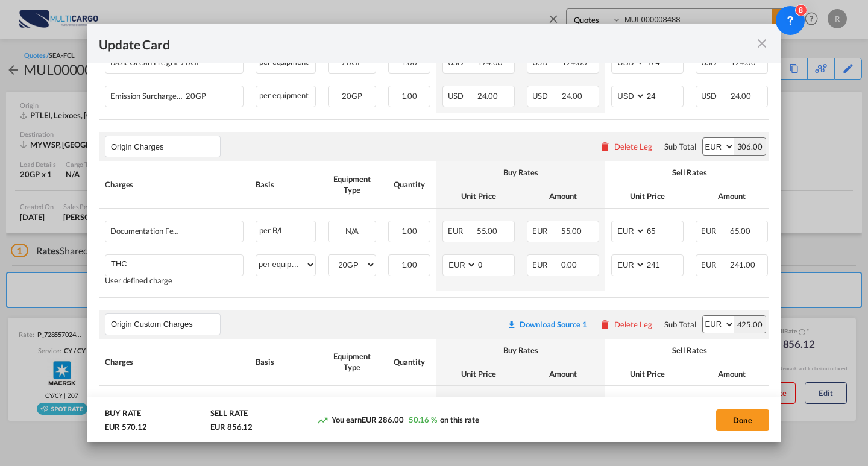 This screenshot has width=868, height=466. What do you see at coordinates (427, 43) in the screenshot?
I see `div: Update Card` at bounding box center [427, 43].